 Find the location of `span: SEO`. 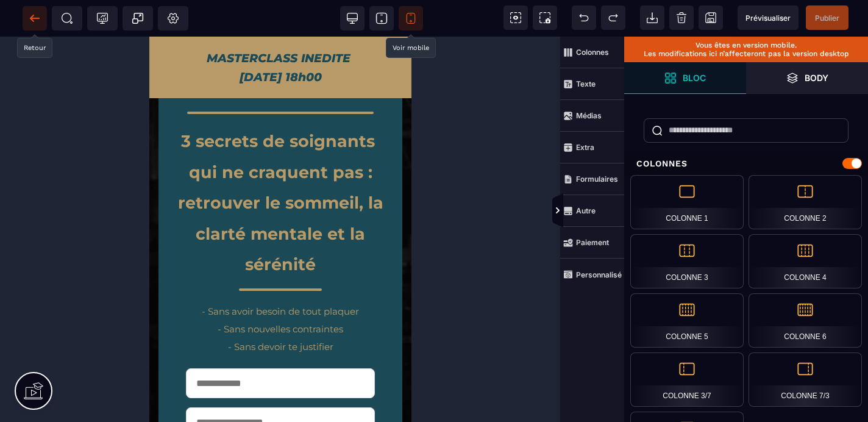

span: SEO is located at coordinates (67, 18).